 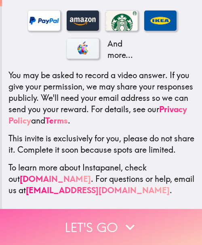 What do you see at coordinates (57, 120) in the screenshot?
I see `a: Terms` at bounding box center [57, 120].